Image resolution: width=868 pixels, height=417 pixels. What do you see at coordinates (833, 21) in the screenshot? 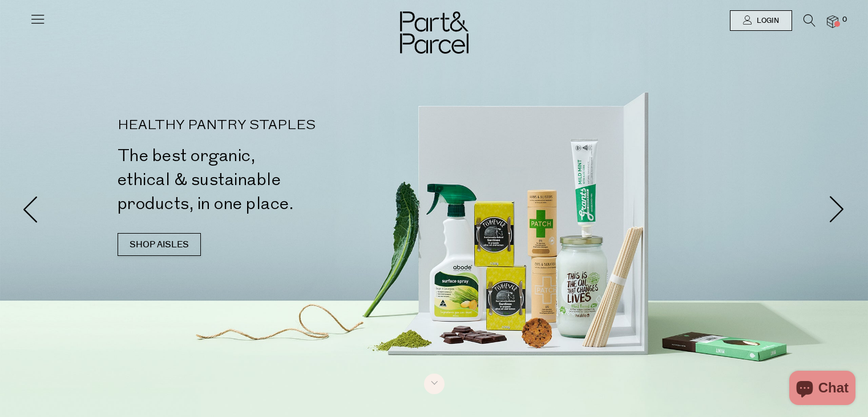
I see `a: 0` at bounding box center [833, 21].